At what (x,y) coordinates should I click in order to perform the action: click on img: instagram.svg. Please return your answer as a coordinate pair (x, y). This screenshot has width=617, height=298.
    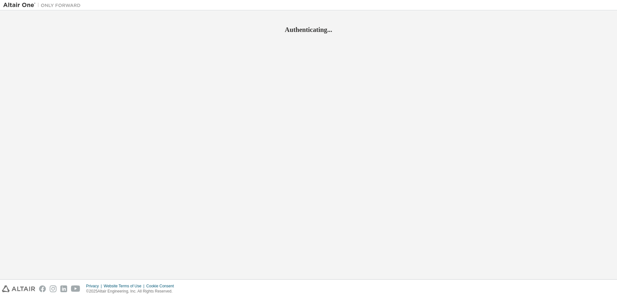
    Looking at the image, I should click on (53, 289).